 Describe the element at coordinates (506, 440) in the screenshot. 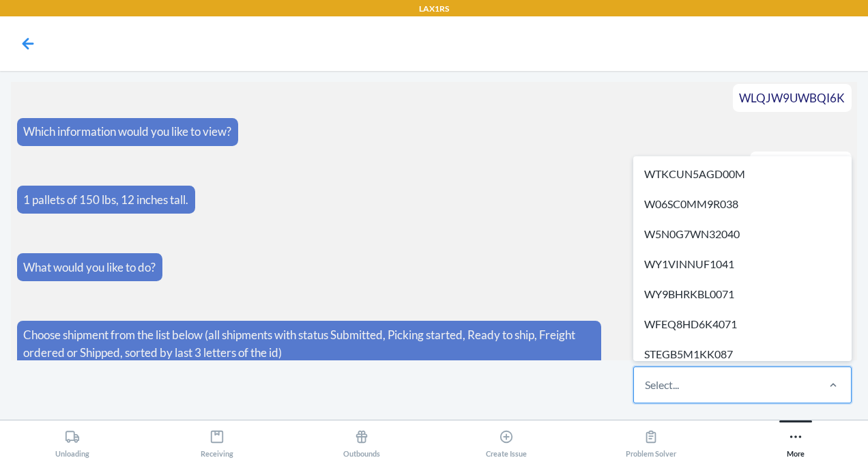

I see `div: Create Issue` at that location.